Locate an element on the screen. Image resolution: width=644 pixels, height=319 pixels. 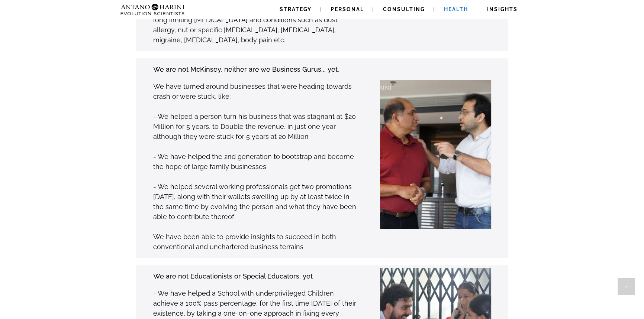
span: Strategy is located at coordinates (296, 9).